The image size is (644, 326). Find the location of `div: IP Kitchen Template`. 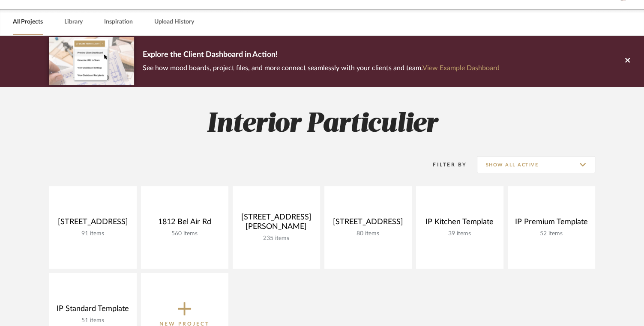

div: IP Kitchen Template is located at coordinates (460, 224).